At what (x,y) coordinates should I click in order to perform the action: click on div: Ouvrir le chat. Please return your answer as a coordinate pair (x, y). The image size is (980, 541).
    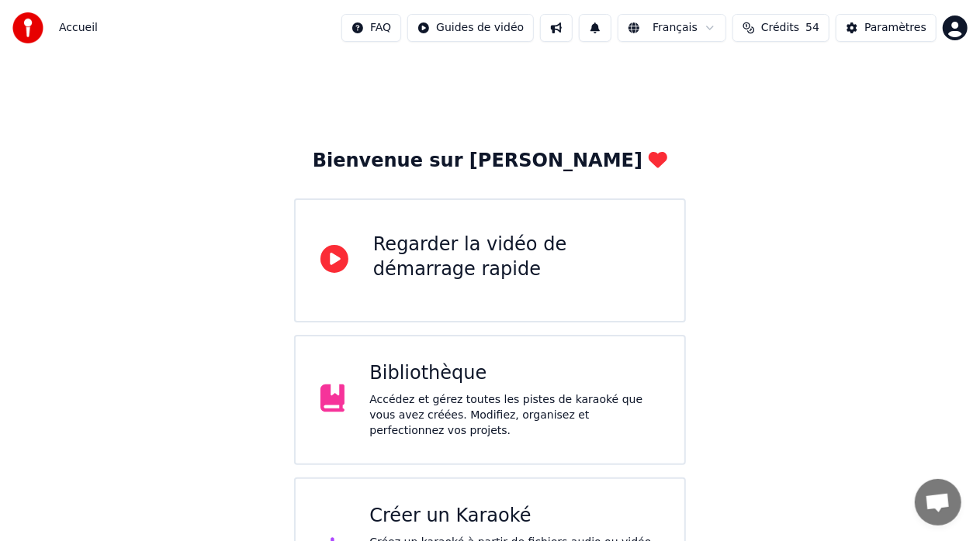
    Looking at the image, I should click on (937, 502).